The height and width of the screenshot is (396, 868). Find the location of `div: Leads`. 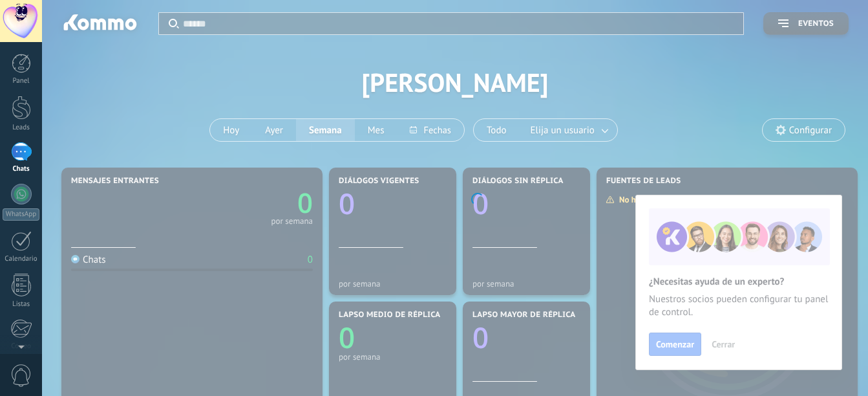

div: Leads is located at coordinates (21, 128).